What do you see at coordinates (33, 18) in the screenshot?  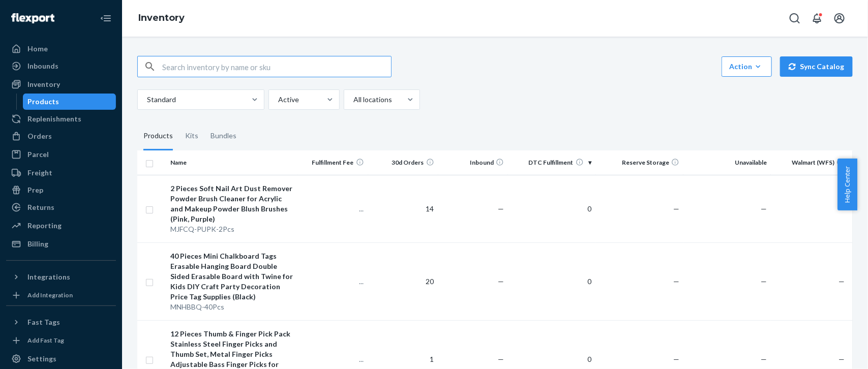 I see `img: Flexport logo` at bounding box center [33, 18].